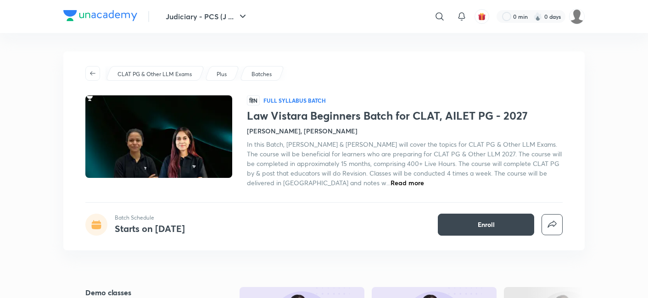 The height and width of the screenshot is (298, 648). Describe the element at coordinates (486, 225) in the screenshot. I see `span: Enroll` at that location.